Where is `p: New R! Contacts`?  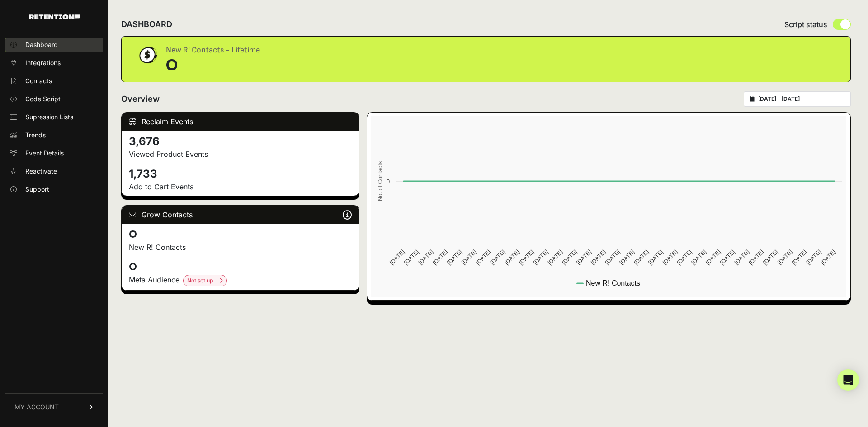 p: New R! Contacts is located at coordinates (240, 247).